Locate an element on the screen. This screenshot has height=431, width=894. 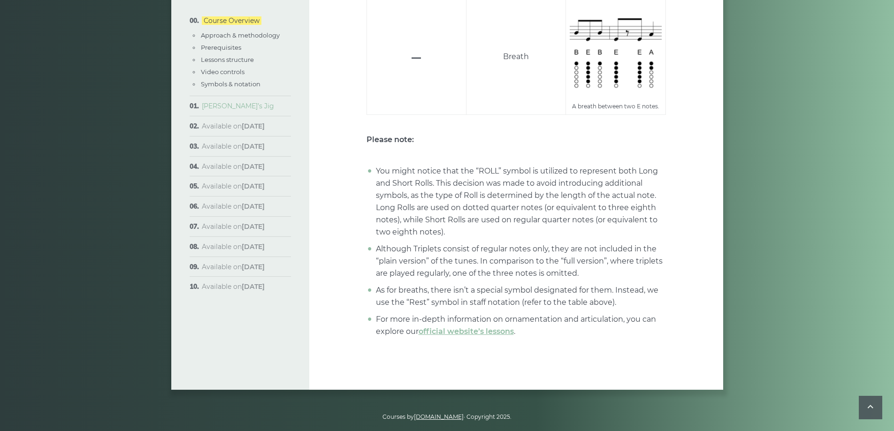
strong: Please note: is located at coordinates (390, 139).